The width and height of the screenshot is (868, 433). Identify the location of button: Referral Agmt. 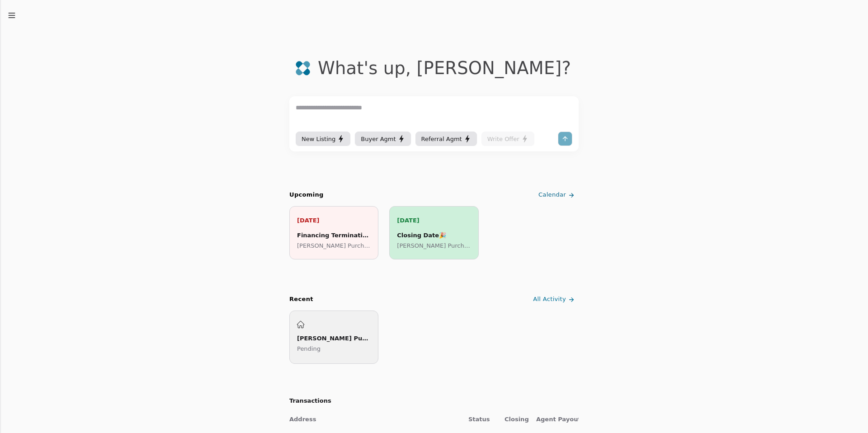
(446, 139).